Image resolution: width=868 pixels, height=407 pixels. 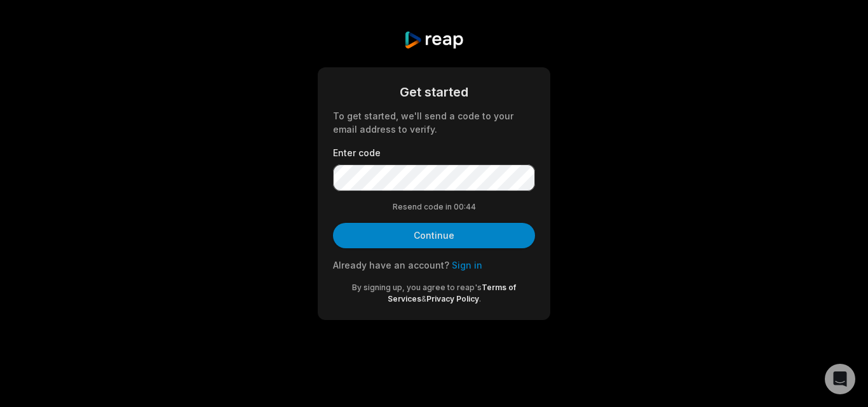 What do you see at coordinates (434, 123) in the screenshot?
I see `div: To get started, we'll send a code to your email address to verify.` at bounding box center [434, 123].